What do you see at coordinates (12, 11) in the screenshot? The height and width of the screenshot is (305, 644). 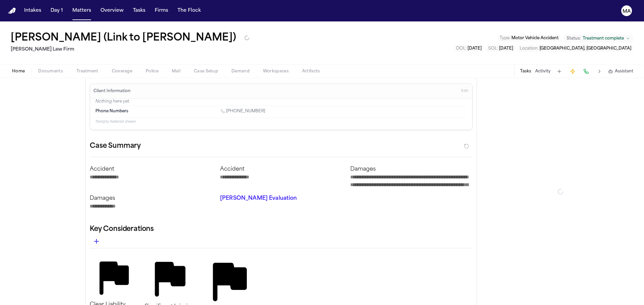 I see `img: Finch Logo` at bounding box center [12, 11].